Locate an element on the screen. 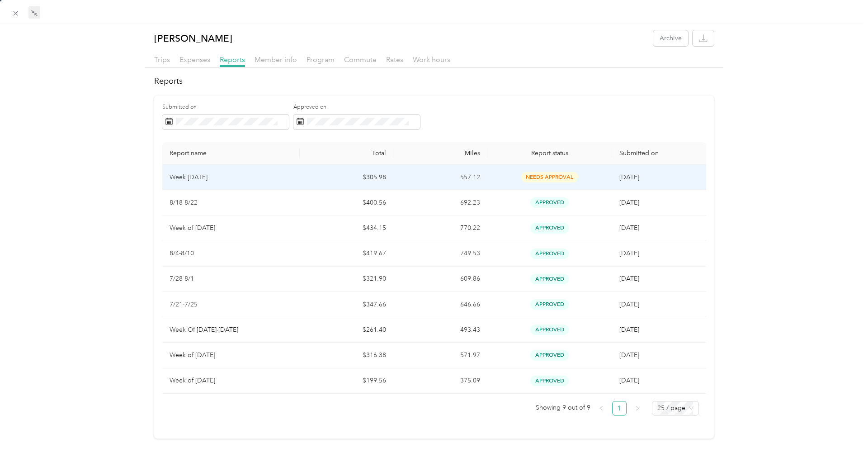 The height and width of the screenshot is (449, 868). span: Showing 9 out of 9 is located at coordinates (563, 408).